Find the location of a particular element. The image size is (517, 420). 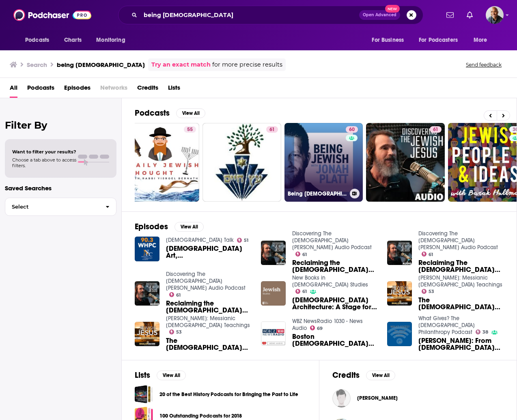

span: Lists is located at coordinates (174, 89).